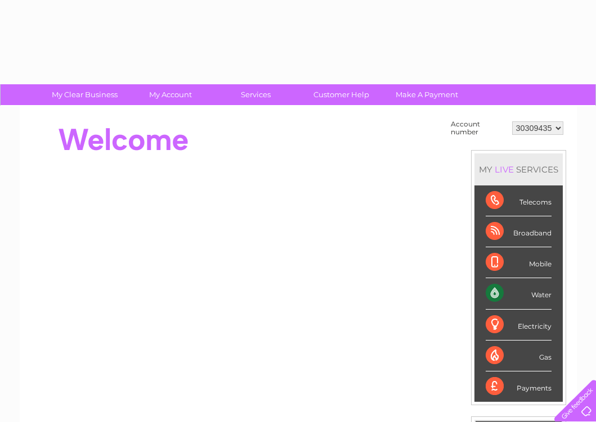 The width and height of the screenshot is (596, 422). What do you see at coordinates (478, 128) in the screenshot?
I see `td: Account number` at bounding box center [478, 128].